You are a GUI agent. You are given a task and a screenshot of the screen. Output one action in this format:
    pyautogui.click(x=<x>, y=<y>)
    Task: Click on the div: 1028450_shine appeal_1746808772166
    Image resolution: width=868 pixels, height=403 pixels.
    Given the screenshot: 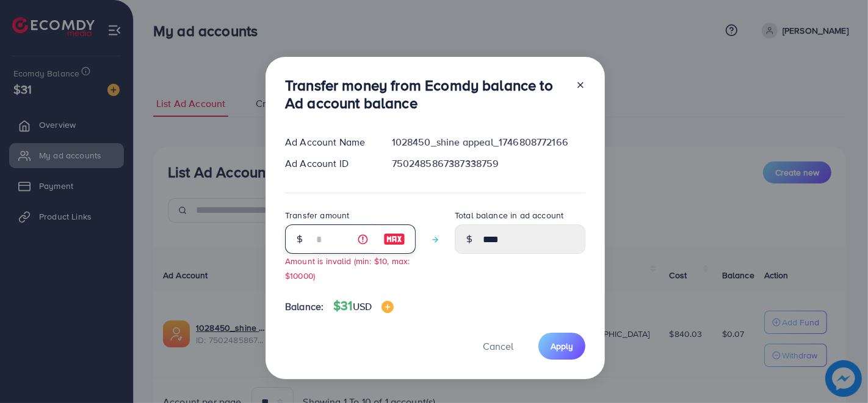 What is the action you would take?
    pyautogui.click(x=488, y=142)
    